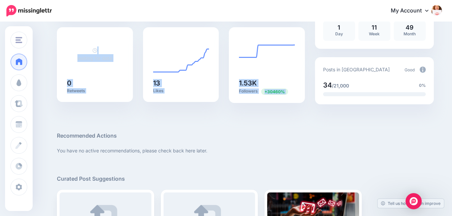  Describe the element at coordinates (245, 136) in the screenshot. I see `h5: Recommended Actions` at that location.